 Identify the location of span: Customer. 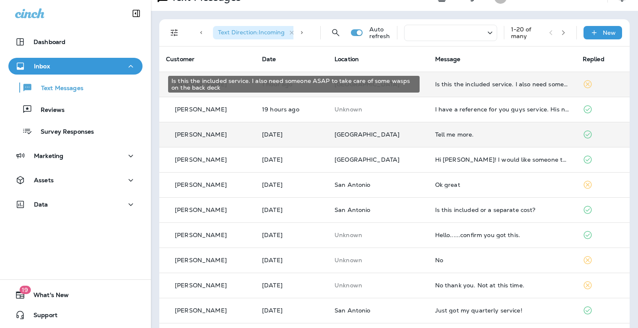
(180, 59).